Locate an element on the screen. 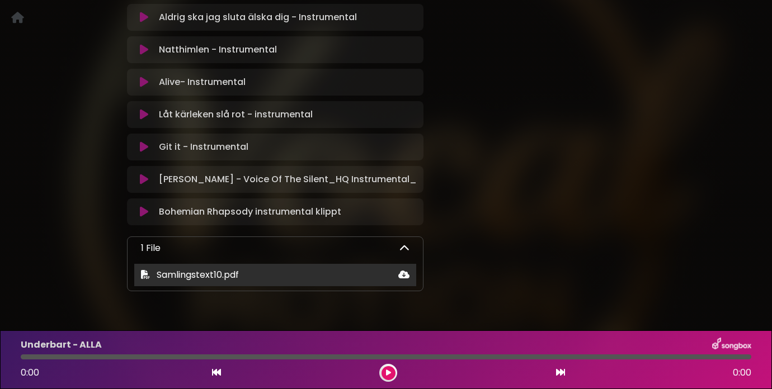 This screenshot has width=772, height=389. p: Git it - Instrumental is located at coordinates (204, 147).